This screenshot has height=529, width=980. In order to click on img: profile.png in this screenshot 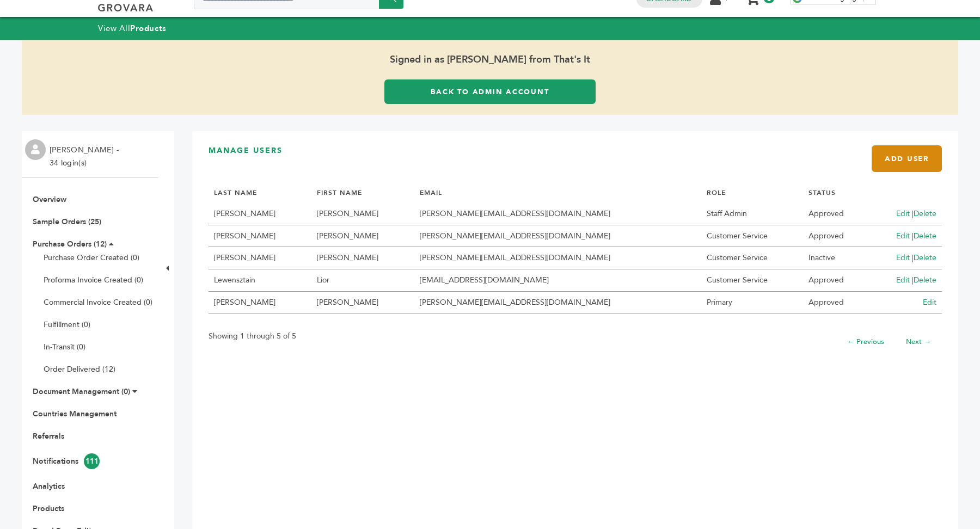, I will do `click(36, 150)`.